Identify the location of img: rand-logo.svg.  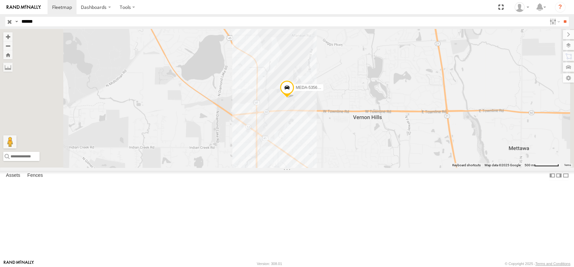
(24, 7).